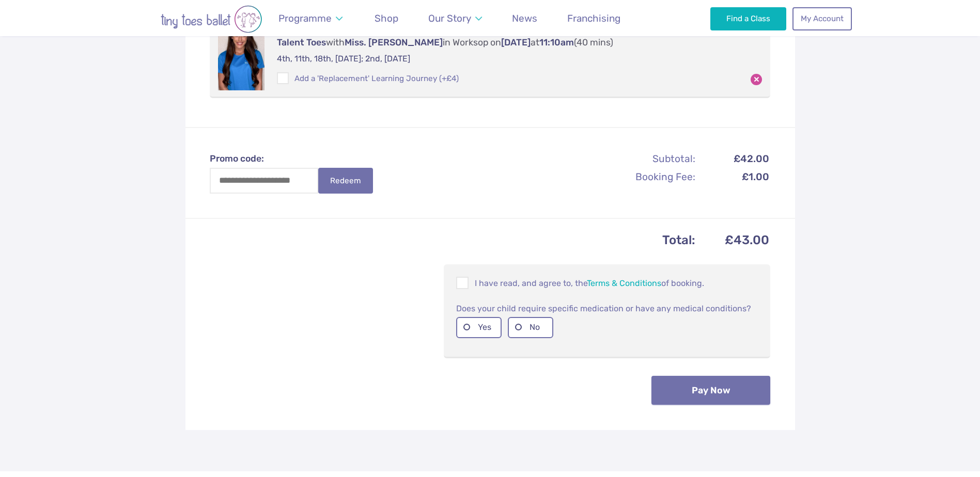  Describe the element at coordinates (311, 18) in the screenshot. I see `a: Programme` at that location.